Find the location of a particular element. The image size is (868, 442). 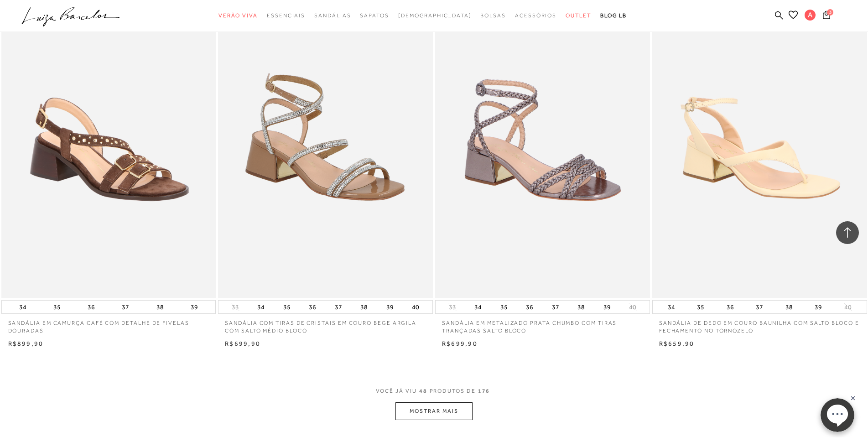

span: Acessórios is located at coordinates (536, 16).